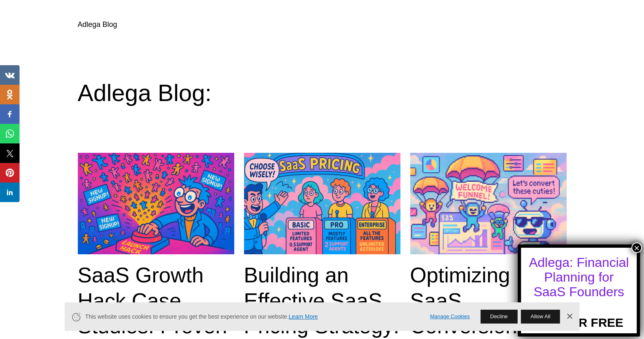  I want to click on a: Adlega Blog, so click(98, 25).